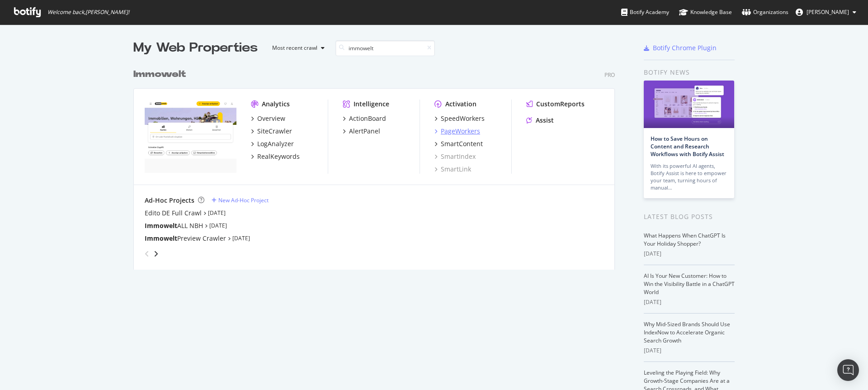 This screenshot has height=390, width=868. I want to click on div: Knowledge Base, so click(705, 12).